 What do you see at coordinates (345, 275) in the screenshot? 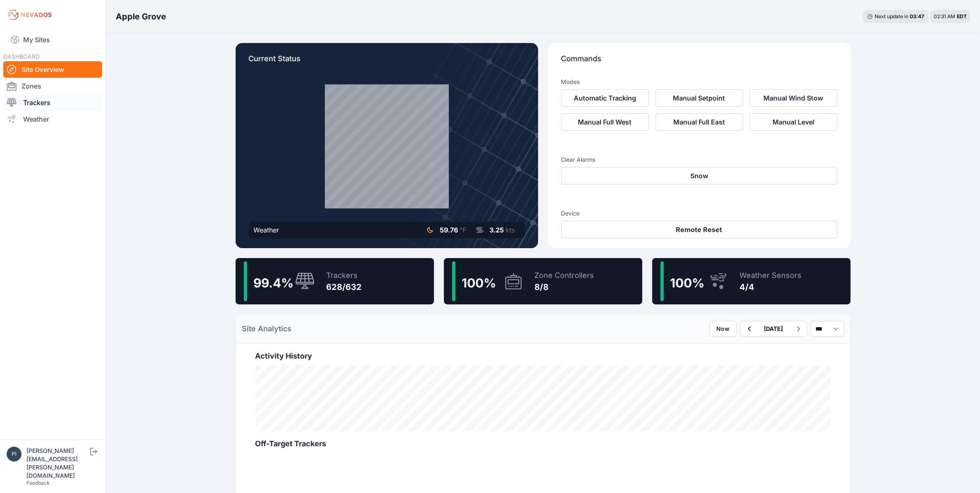
I see `div: Trackers` at bounding box center [345, 275].